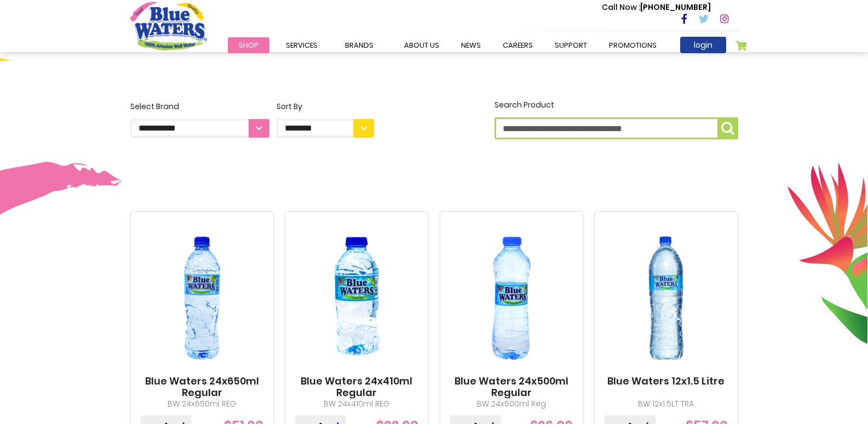 This screenshot has width=868, height=424. Describe the element at coordinates (621, 7) in the screenshot. I see `span: Call Now :` at that location.